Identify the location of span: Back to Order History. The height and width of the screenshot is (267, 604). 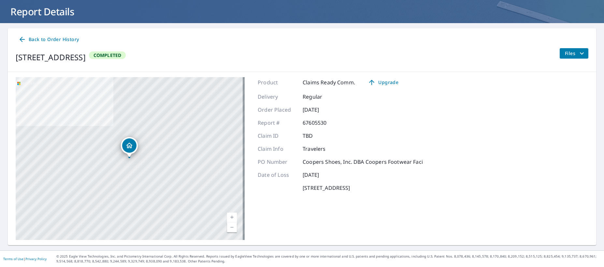
(49, 39).